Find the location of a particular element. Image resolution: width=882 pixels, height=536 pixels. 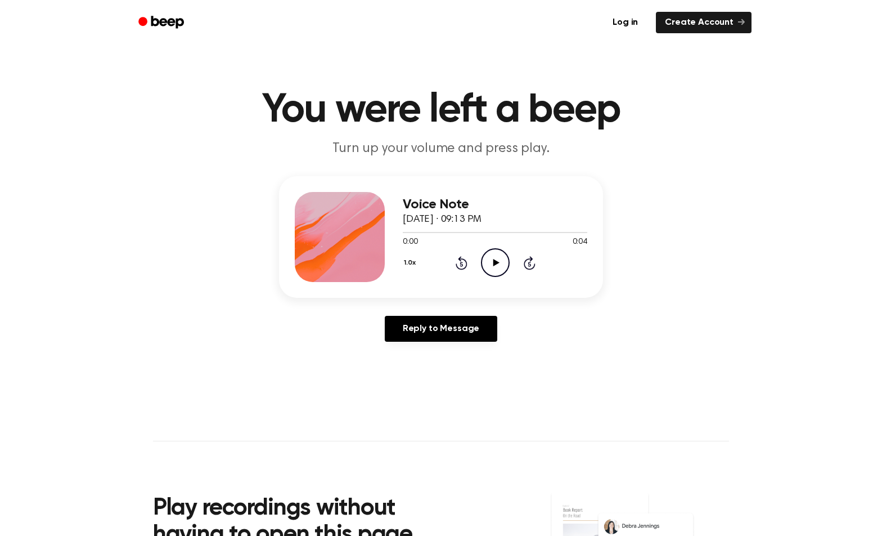

a: Create Account is located at coordinates (704, 23).